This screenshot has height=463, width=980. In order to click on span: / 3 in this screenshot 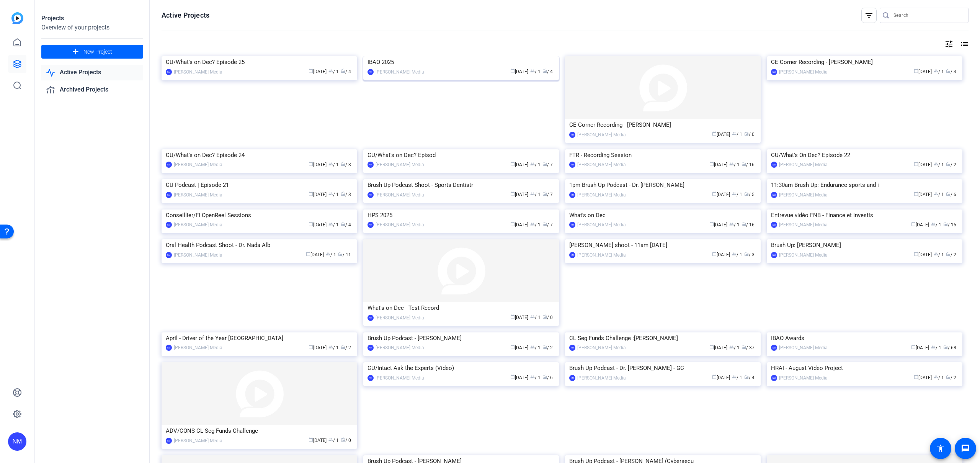, I will do `click(345, 195)`.